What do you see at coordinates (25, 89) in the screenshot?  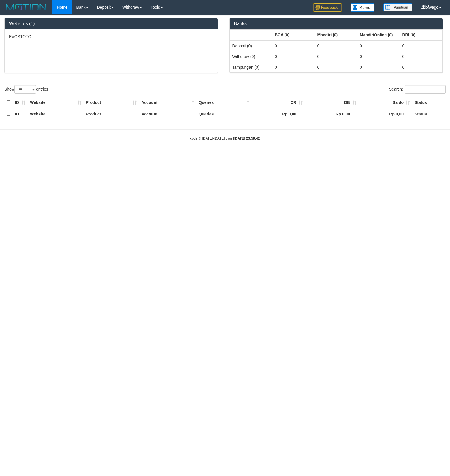 I see `select: Showentries` at bounding box center [25, 89].